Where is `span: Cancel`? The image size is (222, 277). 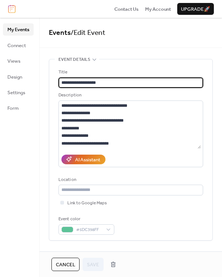
span: Cancel is located at coordinates (66, 265).